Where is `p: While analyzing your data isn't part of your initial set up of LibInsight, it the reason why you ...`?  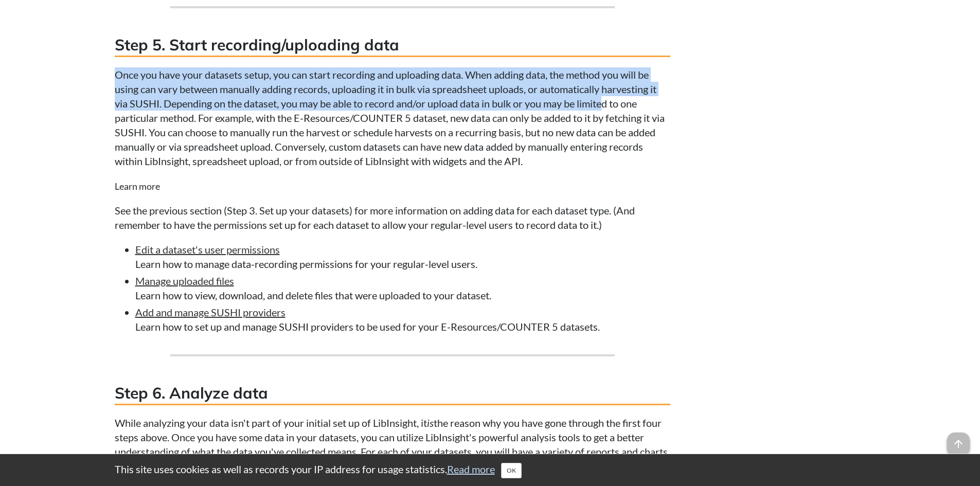 p: While analyzing your data isn't part of your initial set up of LibInsight, it the reason why you ... is located at coordinates (392, 444).